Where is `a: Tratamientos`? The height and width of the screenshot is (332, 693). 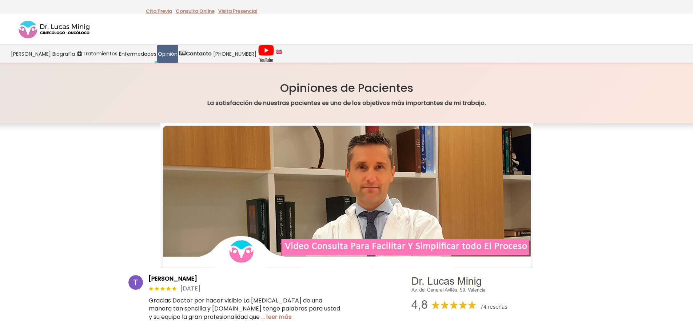
a: Tratamientos is located at coordinates (97, 54).